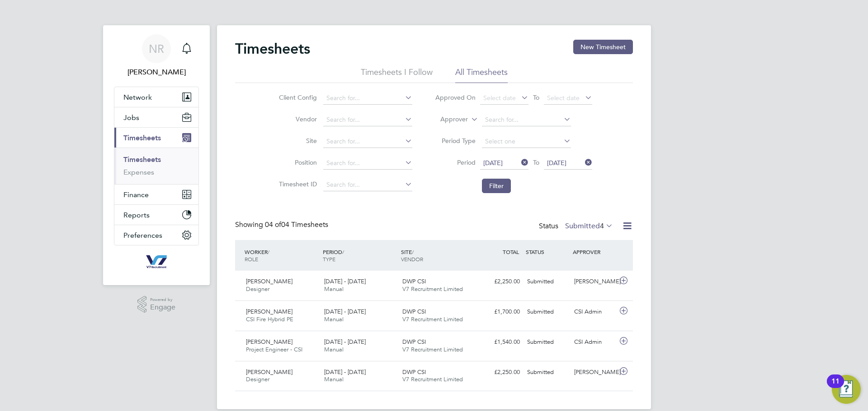  Describe the element at coordinates (273, 49) in the screenshot. I see `h2: Timesheets` at that location.